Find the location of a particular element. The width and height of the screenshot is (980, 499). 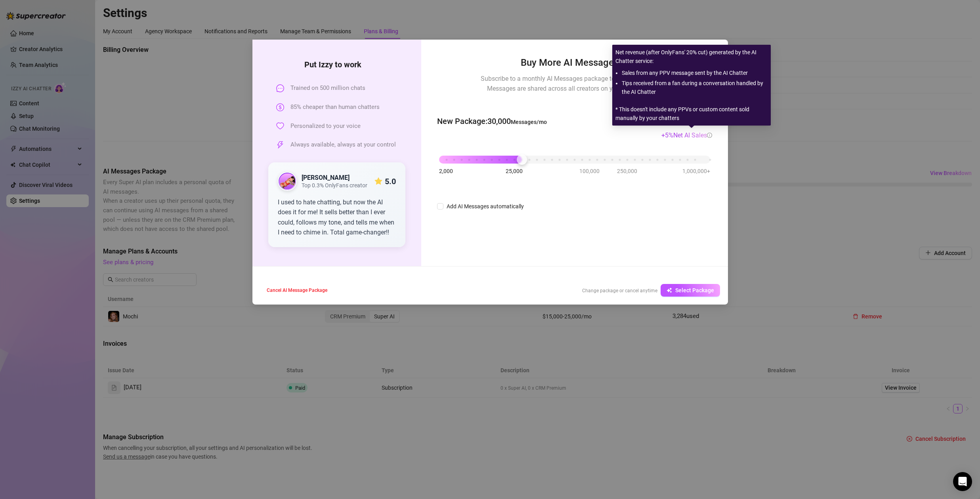

div: Net revenue (after OnlyFans' 20% cut) generated by the AI Chatter service: is located at coordinates (692, 57).